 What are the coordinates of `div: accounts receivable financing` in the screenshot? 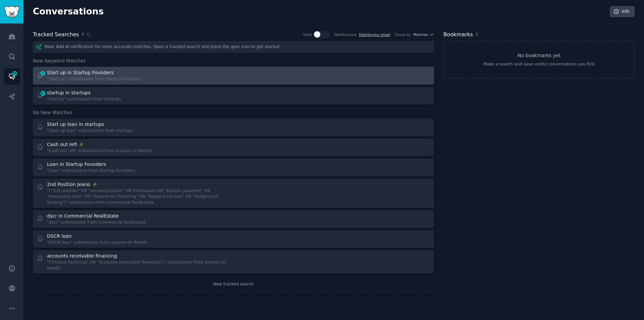 It's located at (82, 256).